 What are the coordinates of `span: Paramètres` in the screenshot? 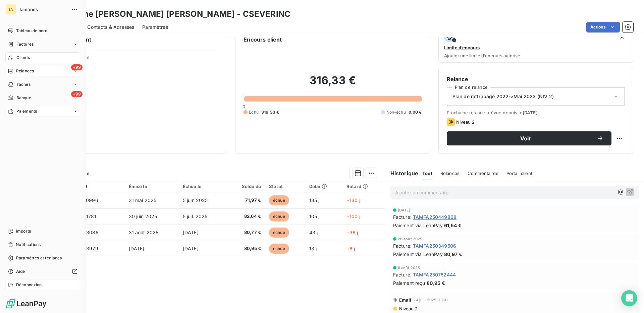 It's located at (155, 27).